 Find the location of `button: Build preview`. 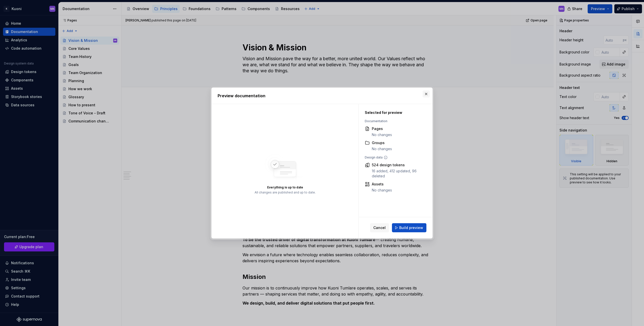

button: Build preview is located at coordinates (409, 228).